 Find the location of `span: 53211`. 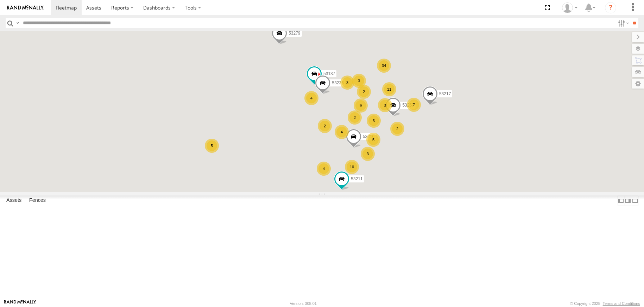

span: 53211 is located at coordinates (357, 179).